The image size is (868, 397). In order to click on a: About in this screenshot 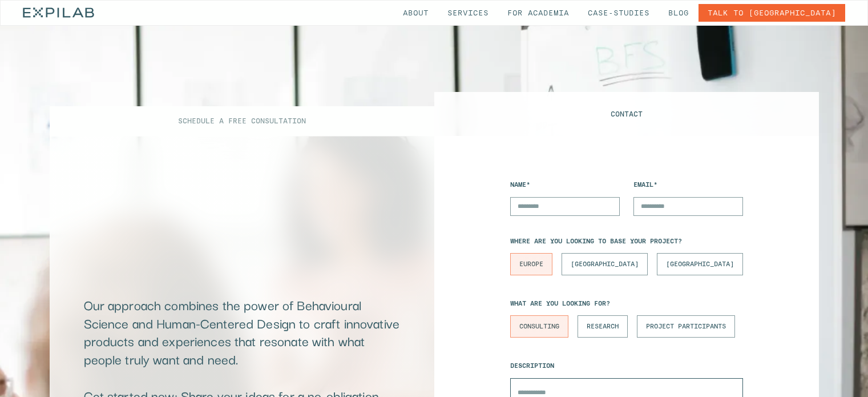, I will do `click(415, 13)`.